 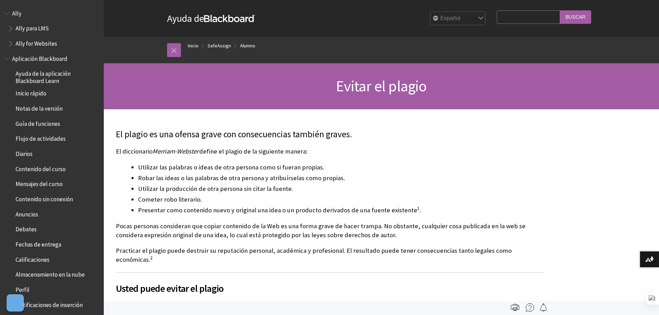 What do you see at coordinates (248, 46) in the screenshot?
I see `a: Alumno` at bounding box center [248, 46].